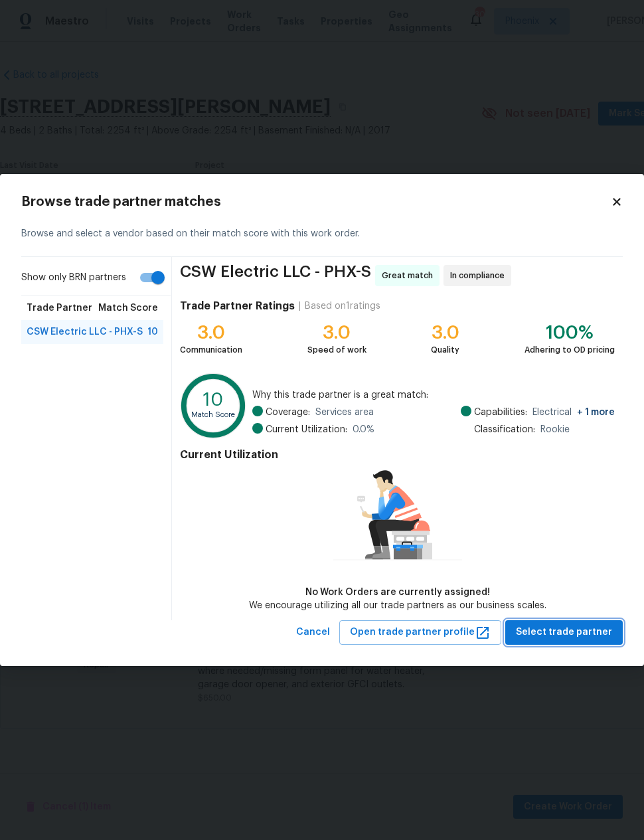 This screenshot has width=644, height=840. I want to click on h4: Trade Partner Ratings, so click(237, 306).